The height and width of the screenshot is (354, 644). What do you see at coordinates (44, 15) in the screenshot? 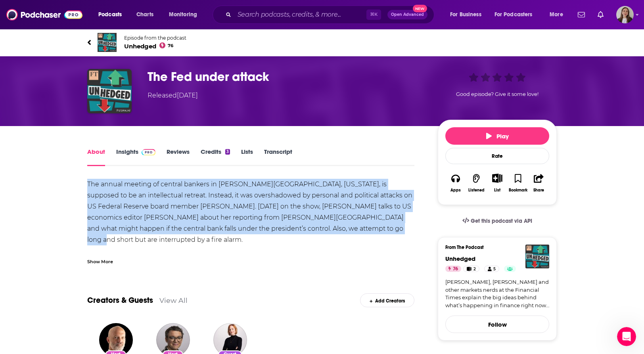
I see `a: Podchaser - Follow, Share and Rate Podcasts` at bounding box center [44, 15].